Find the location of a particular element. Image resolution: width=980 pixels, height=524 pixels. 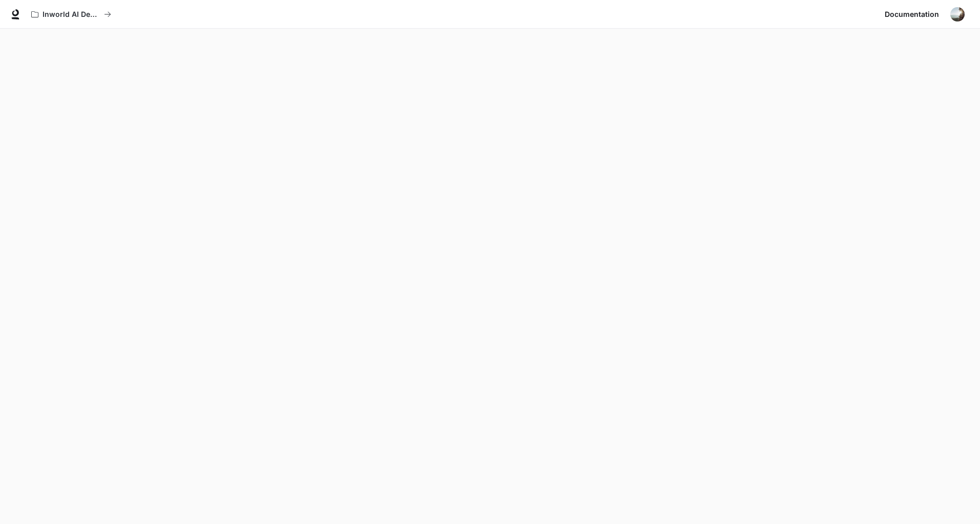

p: Inworld AI Demos is located at coordinates (71, 15).